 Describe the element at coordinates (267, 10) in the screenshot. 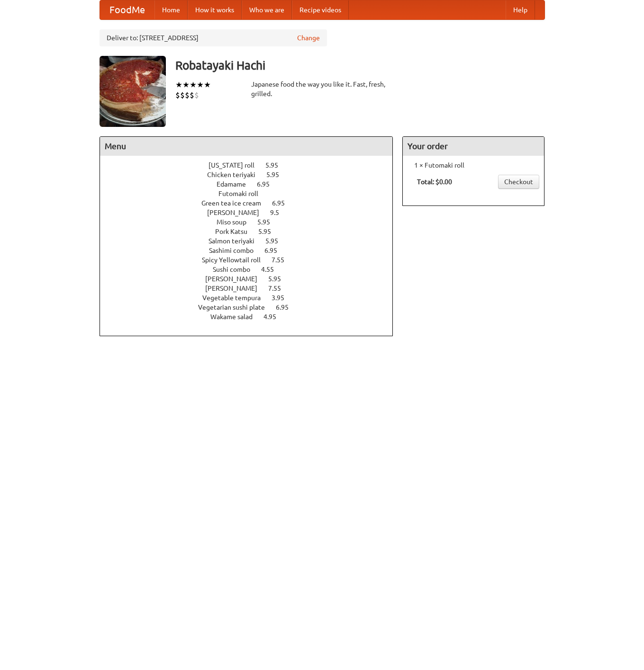

I see `a: Who we are` at that location.